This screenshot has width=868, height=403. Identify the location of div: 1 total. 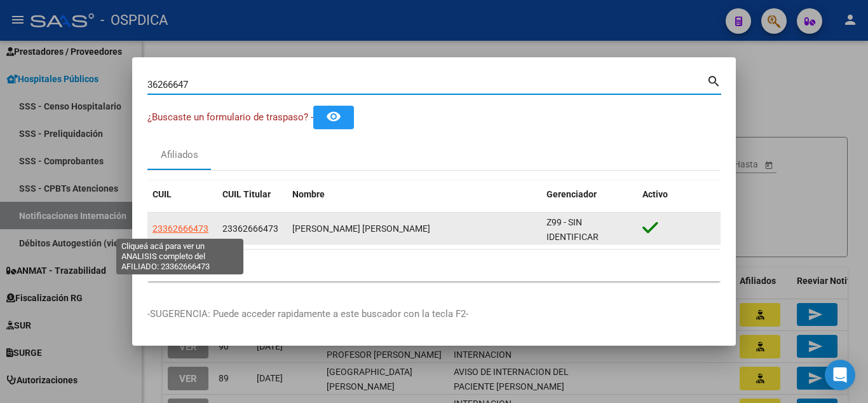
(434, 265).